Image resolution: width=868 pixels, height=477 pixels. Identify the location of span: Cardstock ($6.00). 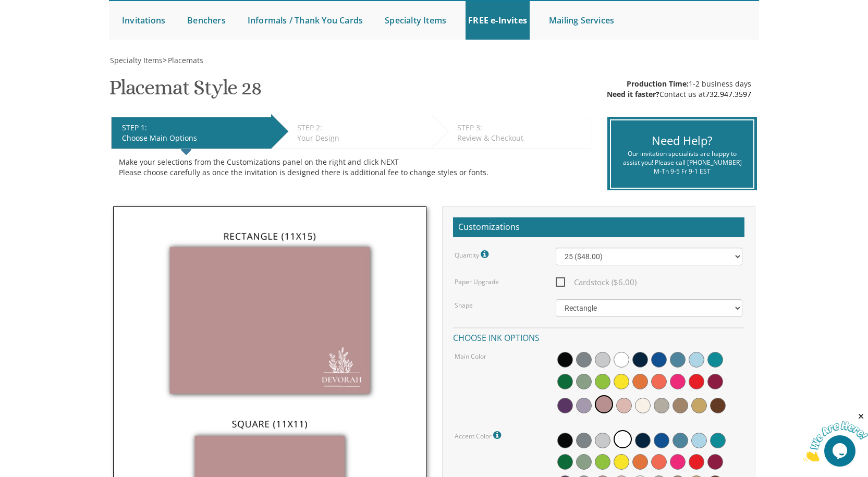
(596, 282).